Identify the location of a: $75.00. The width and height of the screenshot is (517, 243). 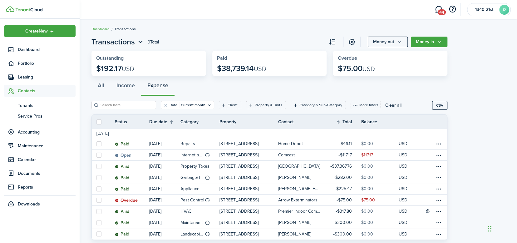
(380, 200).